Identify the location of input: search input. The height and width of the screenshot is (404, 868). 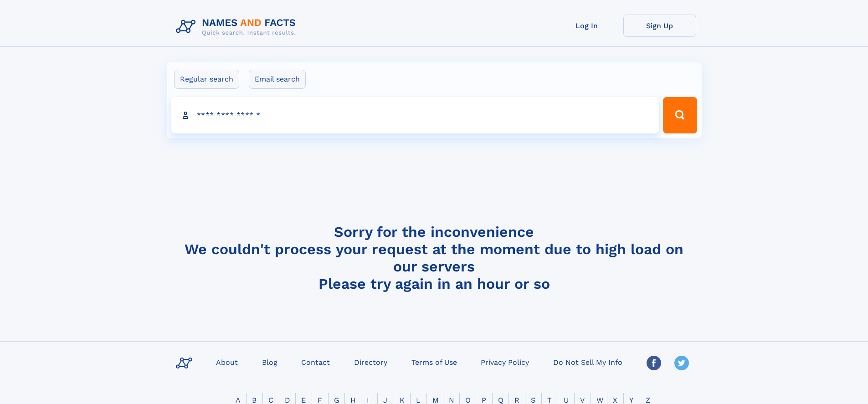
(415, 115).